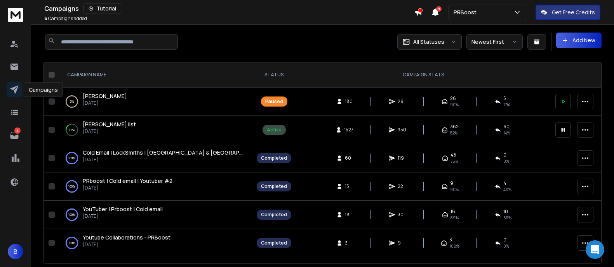 The image size is (614, 267). I want to click on span: 10, so click(505, 212).